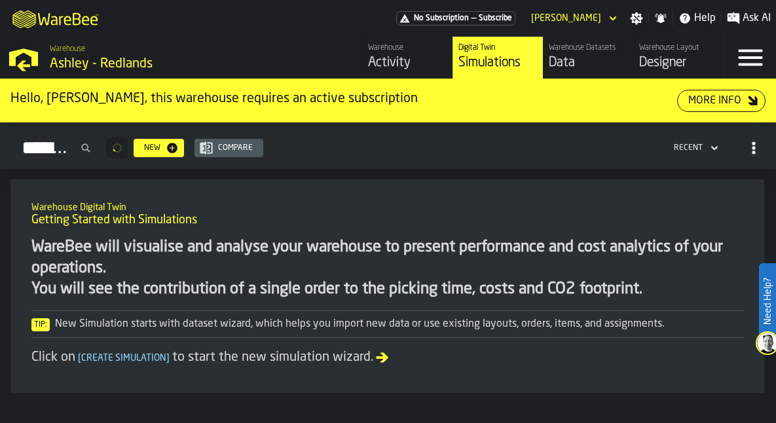 The image size is (776, 423). What do you see at coordinates (498, 58) in the screenshot?
I see `a: link-to-/wh/i/5ada57a6-213f-41bf-87e1-f77a1f45be79/simulations` at bounding box center [498, 58].